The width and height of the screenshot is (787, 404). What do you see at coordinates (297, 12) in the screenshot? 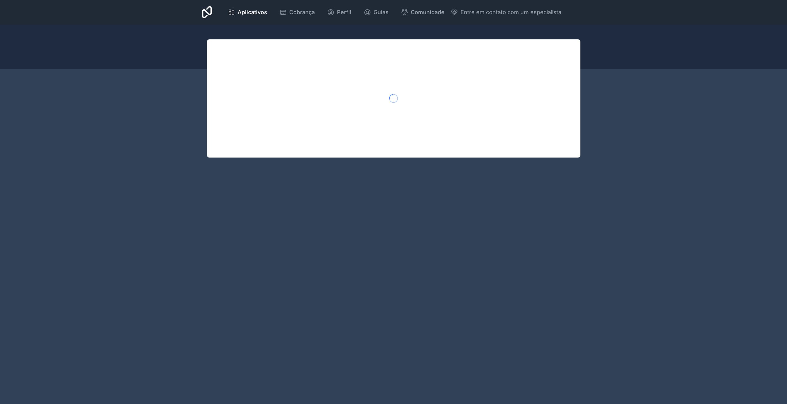
I see `a: Cobrança` at bounding box center [297, 12].